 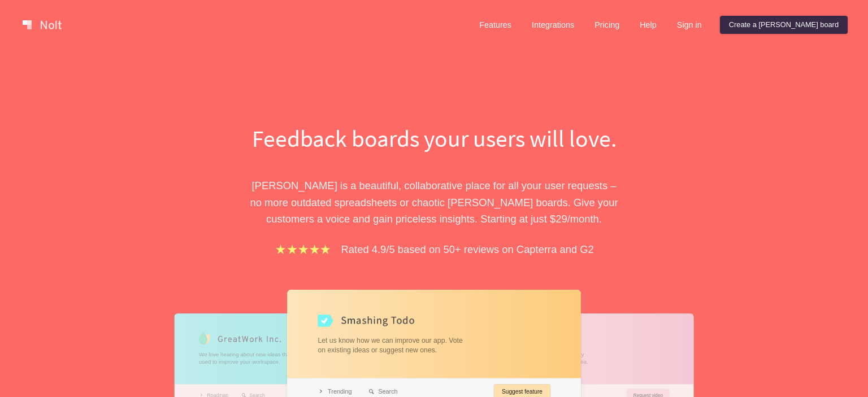 What do you see at coordinates (689, 25) in the screenshot?
I see `a: Sign in` at bounding box center [689, 25].